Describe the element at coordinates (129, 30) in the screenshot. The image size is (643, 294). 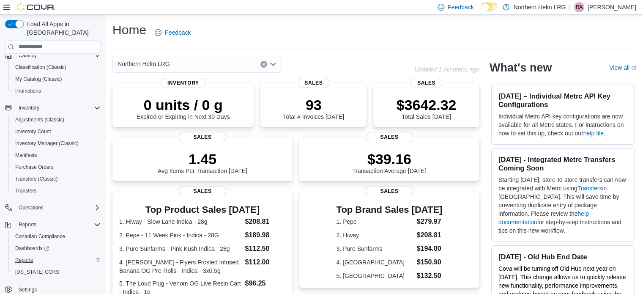
I see `h1: Home` at that location.